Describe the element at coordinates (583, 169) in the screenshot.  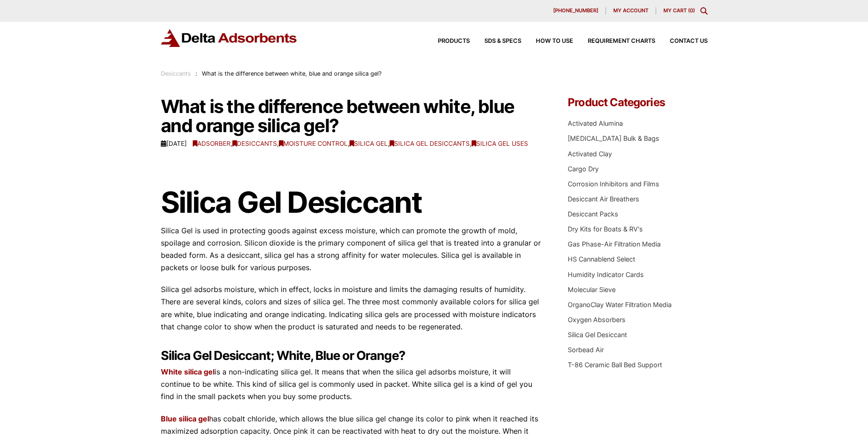
I see `a: Cargo Dry` at that location.